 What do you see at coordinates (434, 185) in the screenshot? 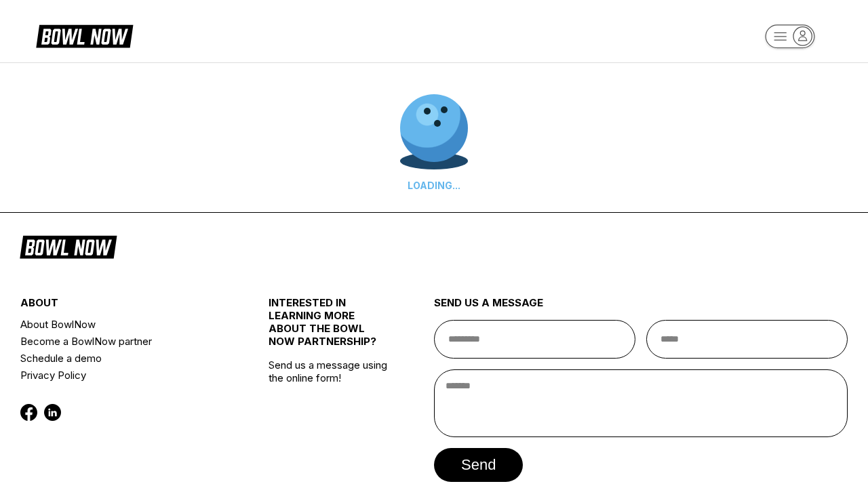
I see `div: LOADING...` at bounding box center [434, 185].